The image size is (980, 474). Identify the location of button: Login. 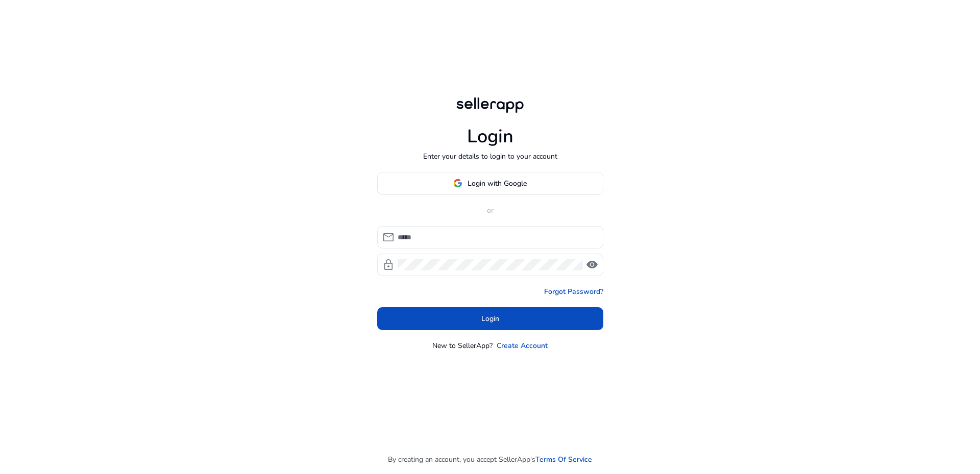
(490, 319).